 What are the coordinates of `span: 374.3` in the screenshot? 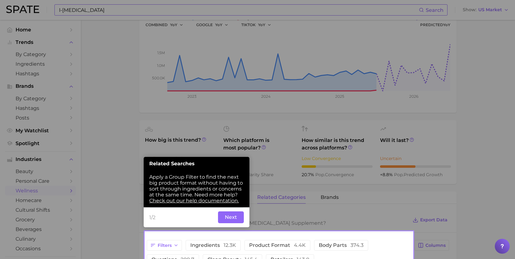 It's located at (357, 245).